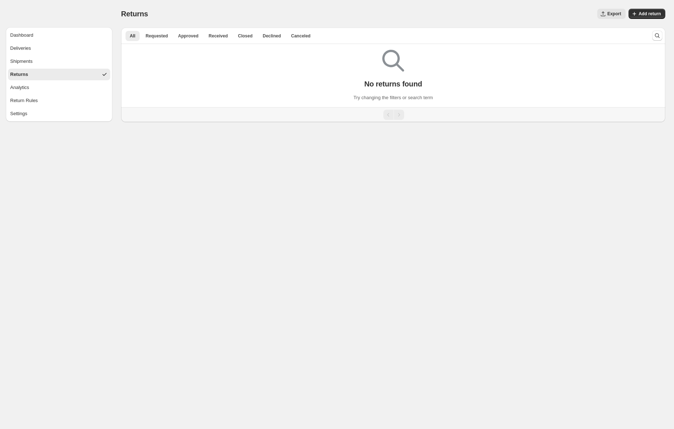 The width and height of the screenshot is (674, 429). What do you see at coordinates (19, 114) in the screenshot?
I see `div: Settings` at bounding box center [19, 114].